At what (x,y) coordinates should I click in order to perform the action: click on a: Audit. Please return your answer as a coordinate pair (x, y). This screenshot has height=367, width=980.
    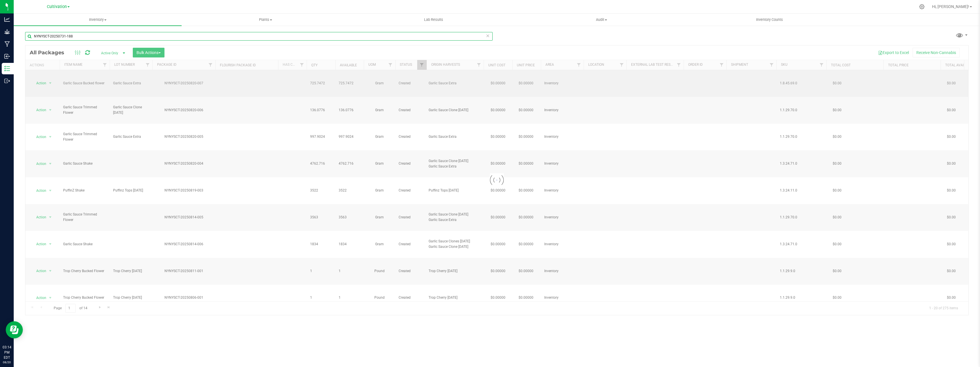
    Looking at the image, I should click on (602, 20).